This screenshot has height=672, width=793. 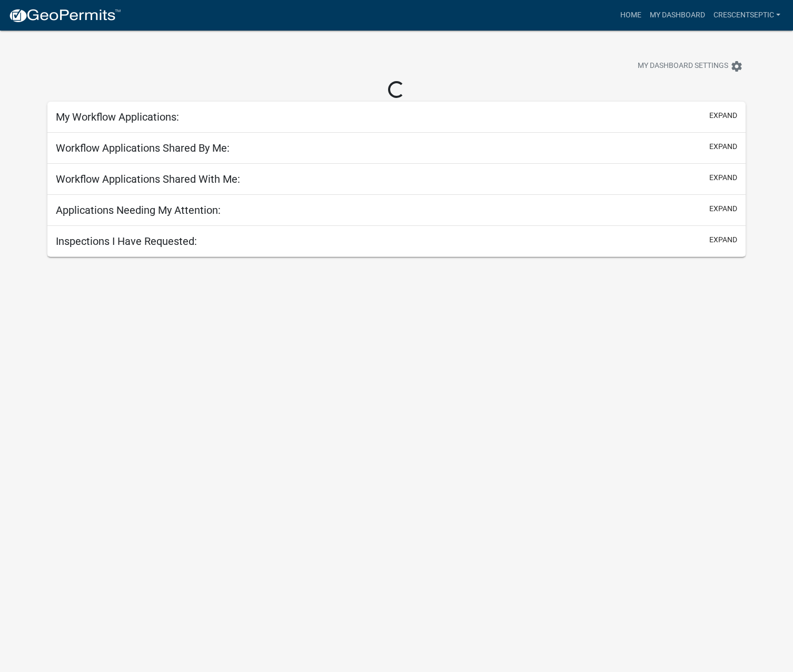 What do you see at coordinates (143, 148) in the screenshot?
I see `h5: Workflow Applications Shared By Me:` at bounding box center [143, 148].